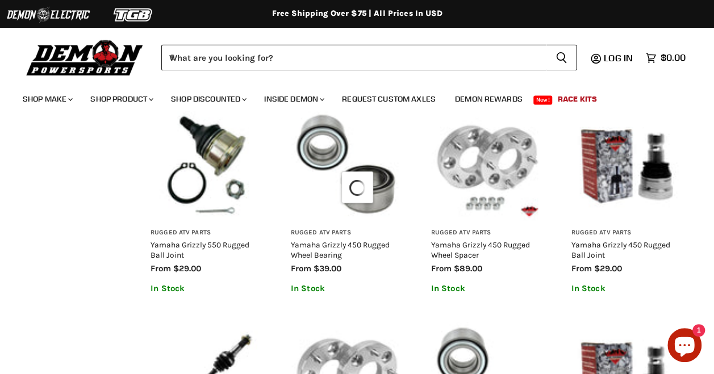  What do you see at coordinates (208, 99) in the screenshot?
I see `a: Shop Discounted` at bounding box center [208, 99].